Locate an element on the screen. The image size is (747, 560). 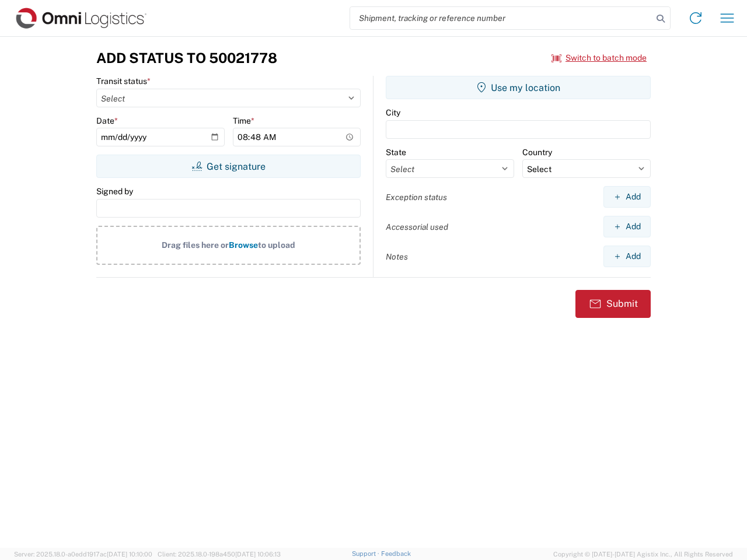
span: Client: 2025.18.0-198a450 is located at coordinates (219, 554).